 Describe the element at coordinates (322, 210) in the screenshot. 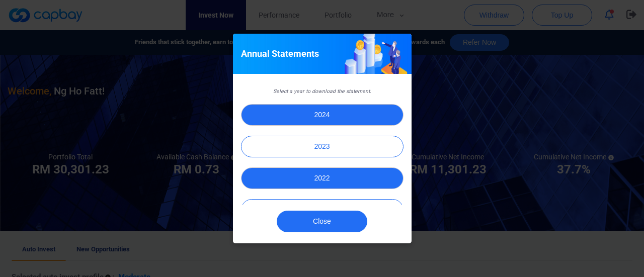

I see `button: 2021` at that location.